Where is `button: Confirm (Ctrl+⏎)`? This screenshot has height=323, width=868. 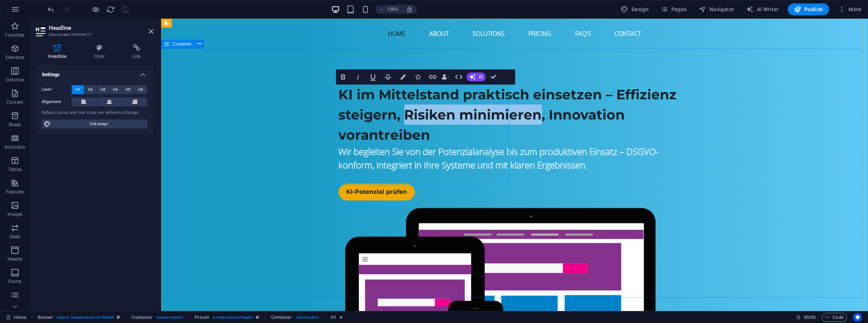
button: Confirm (Ctrl+⏎) is located at coordinates (494, 77).